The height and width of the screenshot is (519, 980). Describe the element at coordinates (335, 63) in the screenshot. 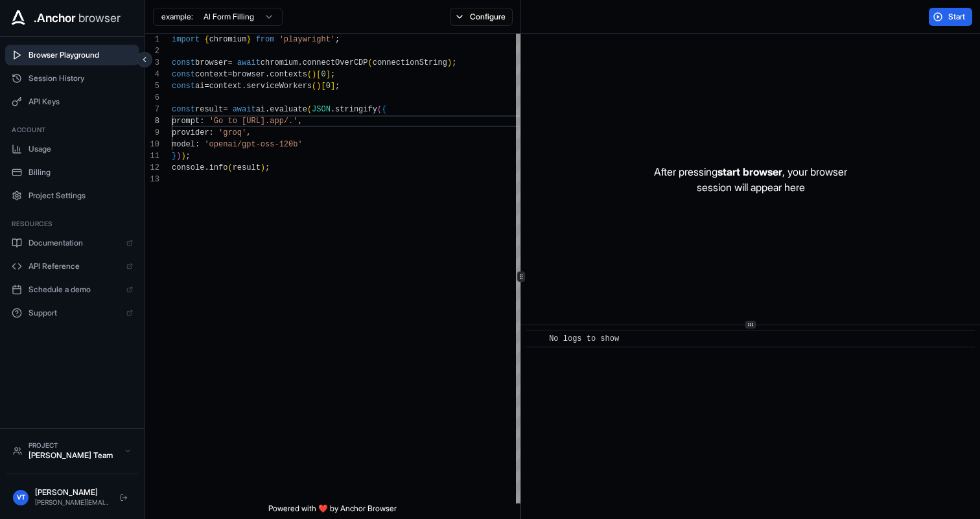

I see `span: connectOverCDP` at that location.